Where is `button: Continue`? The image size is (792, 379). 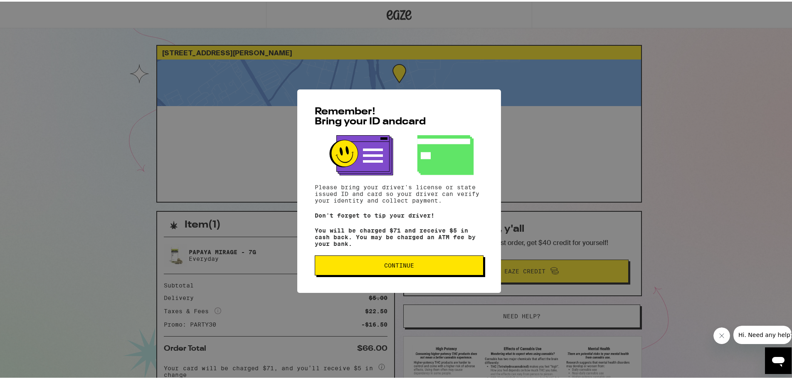 button: Continue is located at coordinates (399, 264).